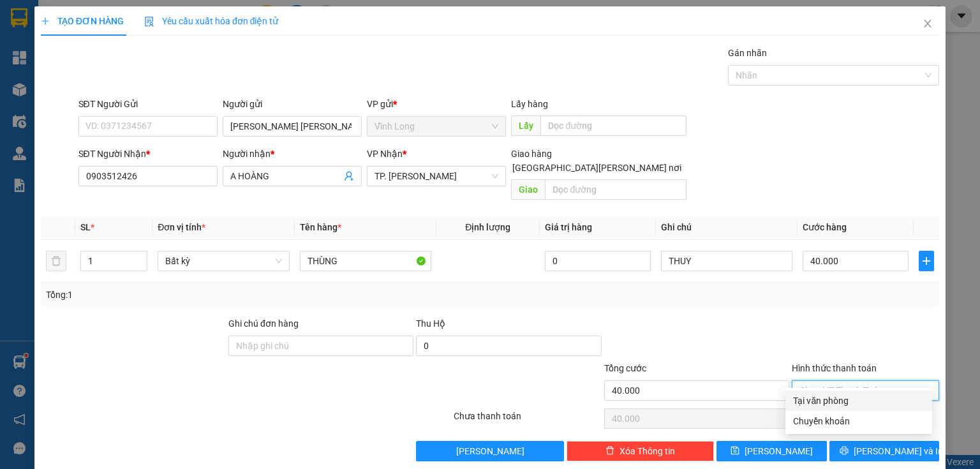  I want to click on span: Giao hàng, so click(531, 153).